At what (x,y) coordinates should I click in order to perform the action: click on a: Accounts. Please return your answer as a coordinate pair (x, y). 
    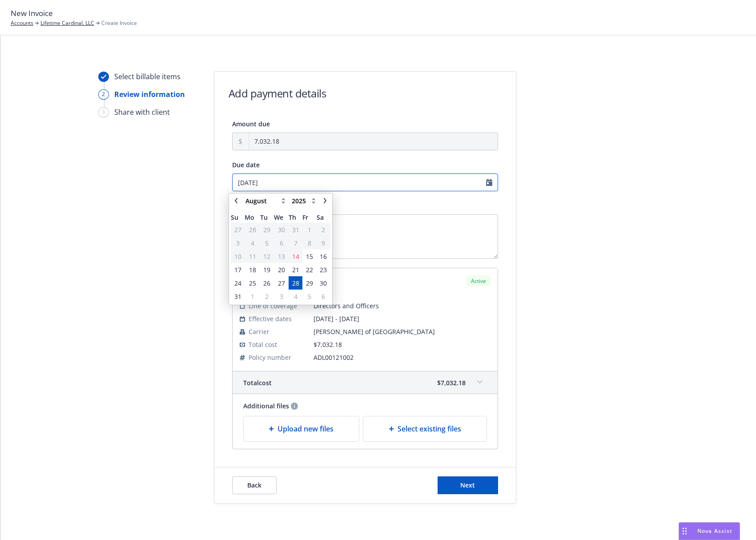
    Looking at the image, I should click on (22, 23).